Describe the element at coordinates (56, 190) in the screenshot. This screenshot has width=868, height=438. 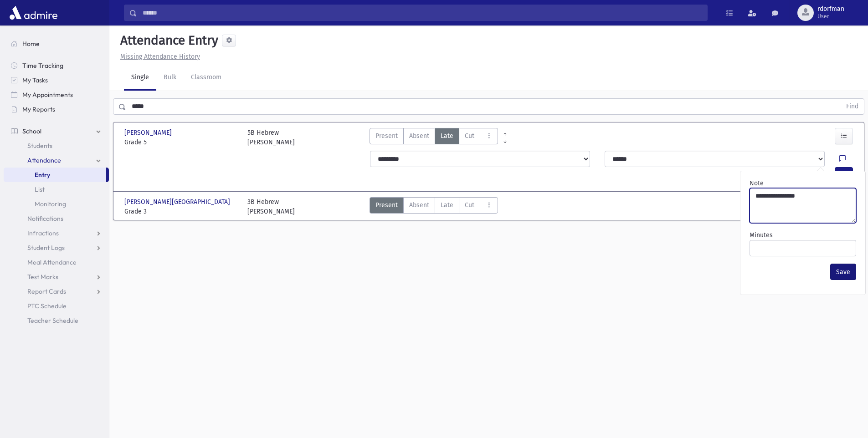
I see `a: List` at that location.